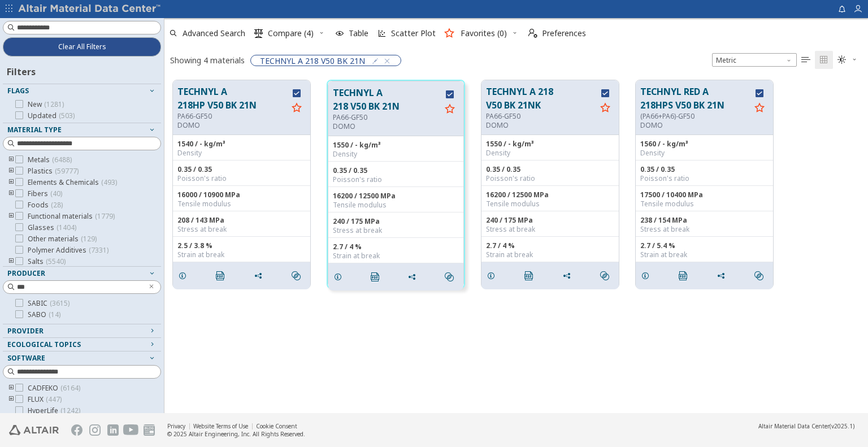 Image resolution: width=868 pixels, height=447 pixels. I want to click on span: Altair Material Data Center, so click(794, 426).